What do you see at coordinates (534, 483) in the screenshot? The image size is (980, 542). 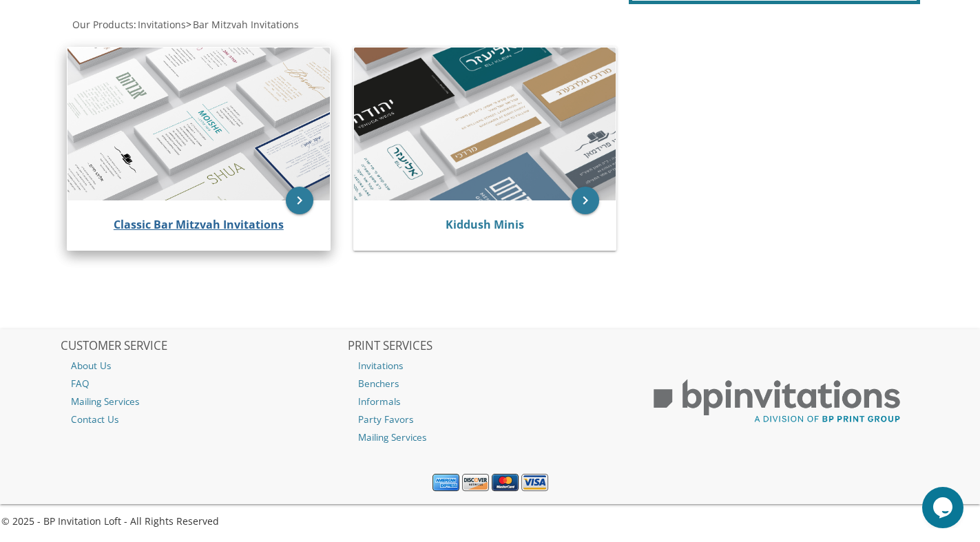 I see `img: Visa` at bounding box center [534, 483].